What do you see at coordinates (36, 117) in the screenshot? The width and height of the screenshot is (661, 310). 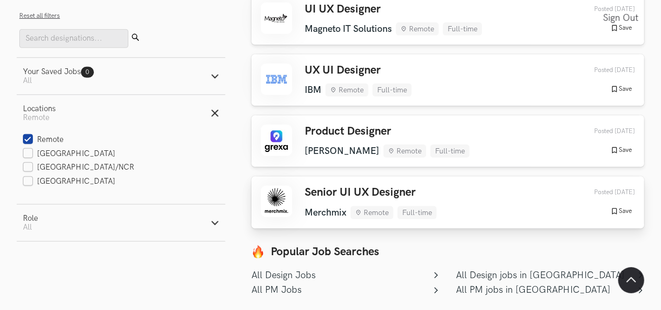 I see `span: Remote` at bounding box center [36, 117].